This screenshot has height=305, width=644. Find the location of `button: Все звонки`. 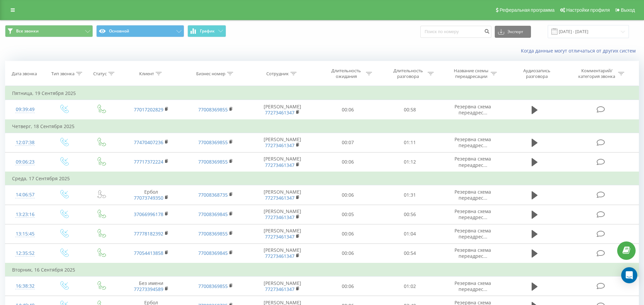

button: Все звонки is located at coordinates (49, 31).